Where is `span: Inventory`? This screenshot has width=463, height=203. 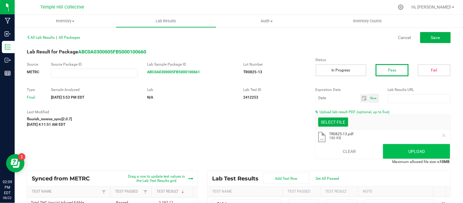 span: Inventory is located at coordinates (65, 21).